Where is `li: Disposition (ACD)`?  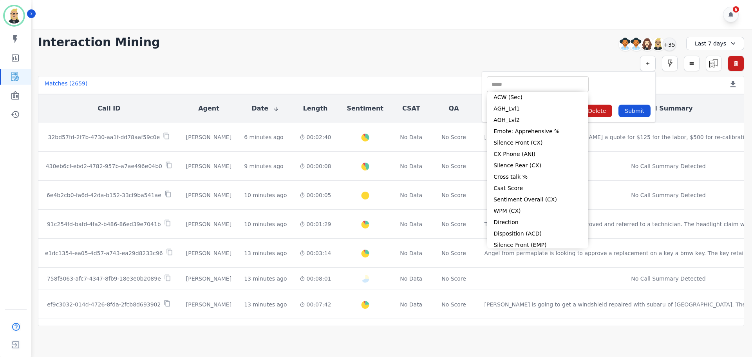 li: Disposition (ACD) is located at coordinates (538, 234).